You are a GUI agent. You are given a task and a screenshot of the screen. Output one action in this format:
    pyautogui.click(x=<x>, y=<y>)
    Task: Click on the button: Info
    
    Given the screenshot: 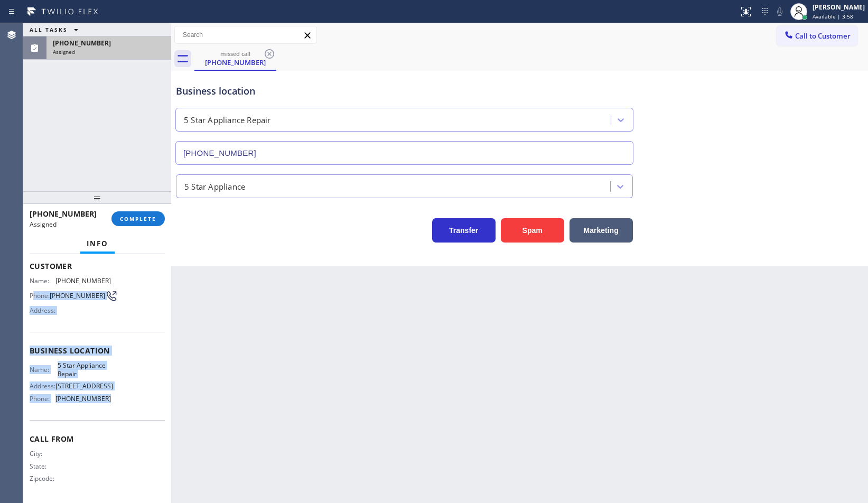 What is the action you would take?
    pyautogui.click(x=97, y=244)
    